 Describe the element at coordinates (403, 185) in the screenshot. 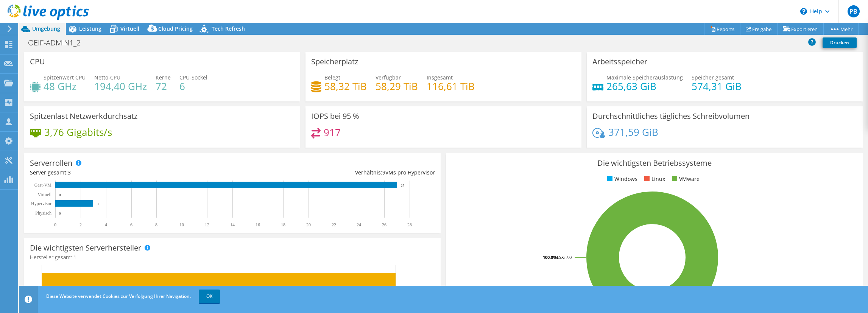

I see `text: 27` at that location.